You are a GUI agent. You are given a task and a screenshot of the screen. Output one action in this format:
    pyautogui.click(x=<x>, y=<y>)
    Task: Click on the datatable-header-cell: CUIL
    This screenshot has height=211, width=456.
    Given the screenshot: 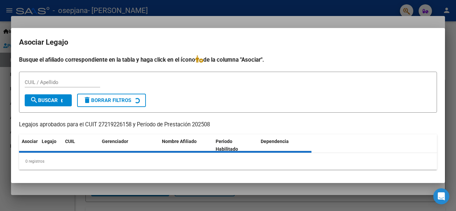 What is the action you would take?
    pyautogui.click(x=81, y=146)
    